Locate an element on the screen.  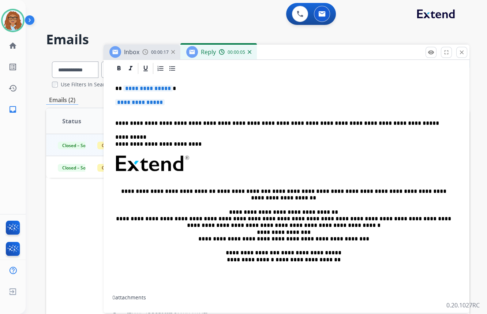
div: Bold is located at coordinates (119, 68).